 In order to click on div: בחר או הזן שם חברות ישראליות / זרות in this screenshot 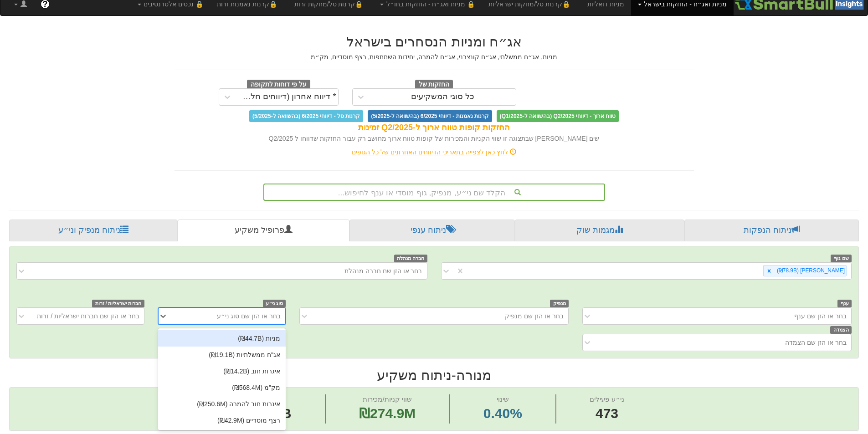, I will do `click(88, 316)`.